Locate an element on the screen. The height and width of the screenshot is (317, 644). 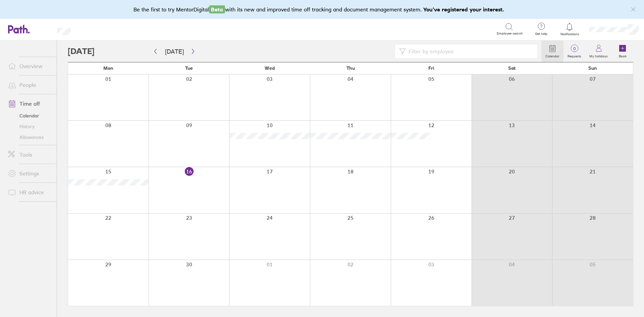
span: Fri is located at coordinates (431, 68).